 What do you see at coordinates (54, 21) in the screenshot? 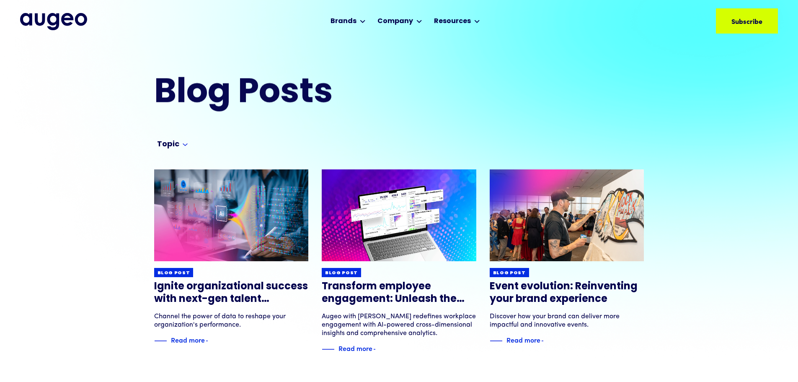
I see `img: Augeo's full logo in midnight blue.` at bounding box center [54, 21].